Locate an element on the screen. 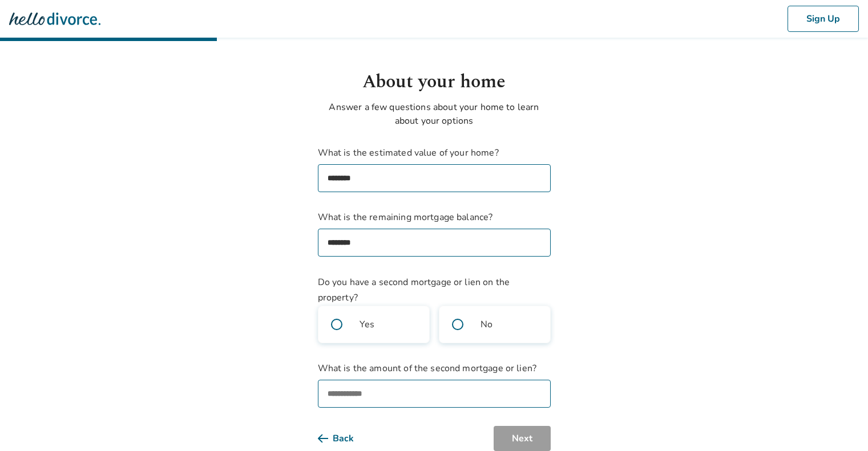 The height and width of the screenshot is (451, 868). input: What is the amount of the second mortgage or lien? is located at coordinates (435, 393).